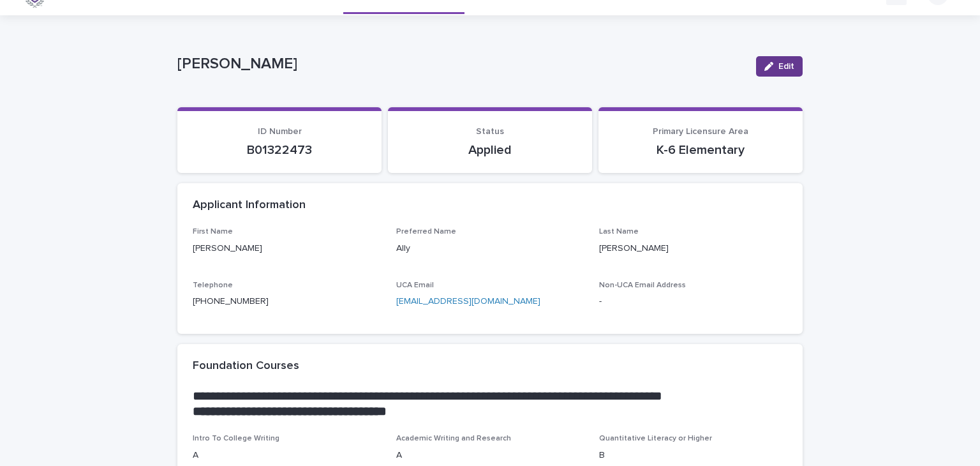 This screenshot has height=466, width=980. I want to click on span: UCA Email, so click(415, 285).